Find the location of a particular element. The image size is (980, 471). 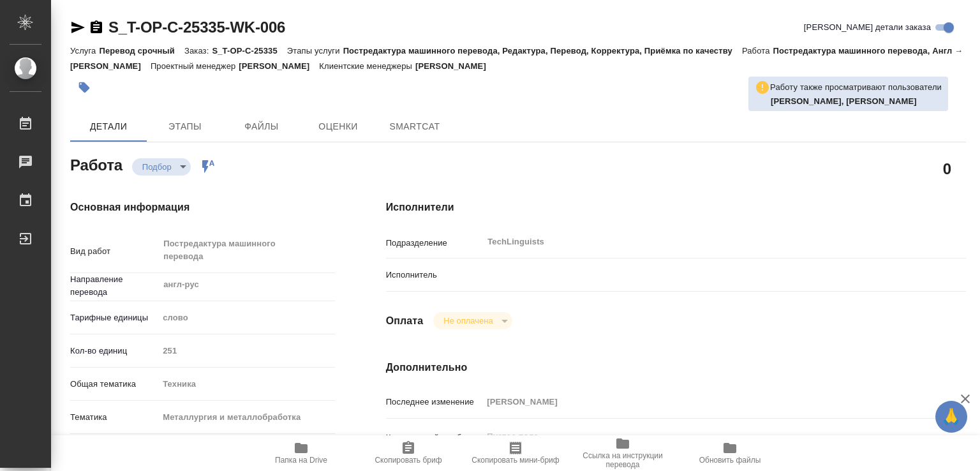

p: Работа is located at coordinates (758, 51).